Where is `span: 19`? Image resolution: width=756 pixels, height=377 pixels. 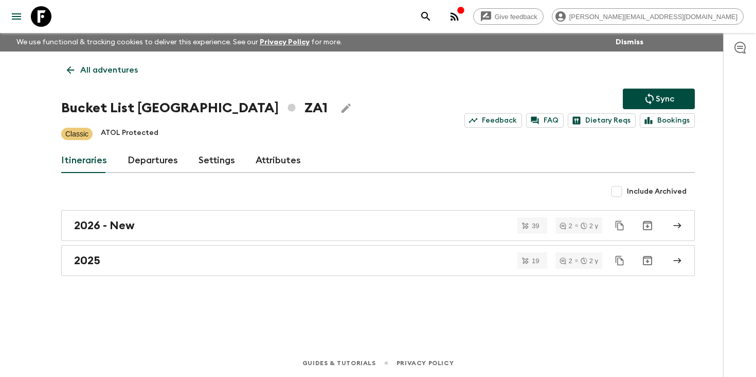 span: 19 is located at coordinates (535, 260).